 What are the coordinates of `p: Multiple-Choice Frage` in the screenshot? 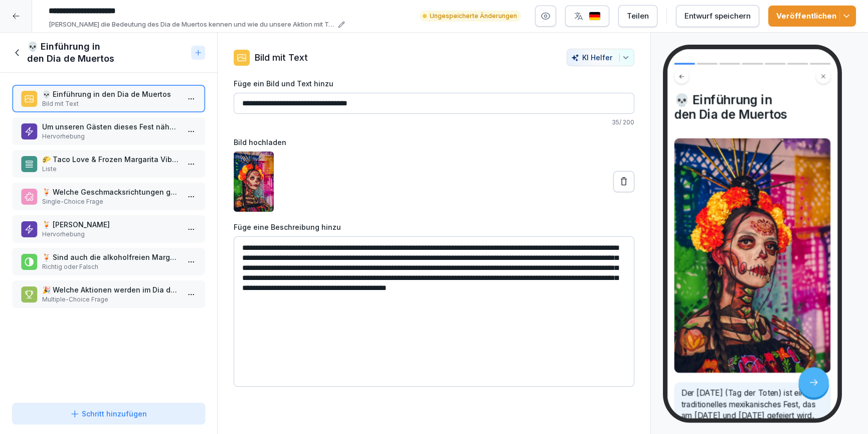 It's located at (110, 300).